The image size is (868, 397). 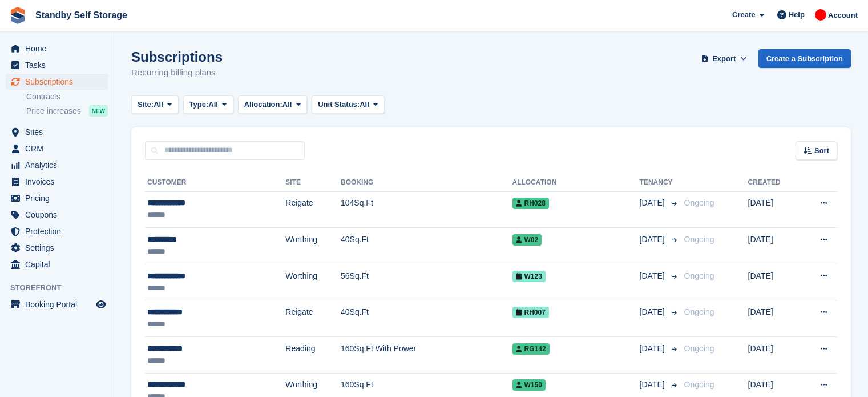 I want to click on span: RG142, so click(x=531, y=349).